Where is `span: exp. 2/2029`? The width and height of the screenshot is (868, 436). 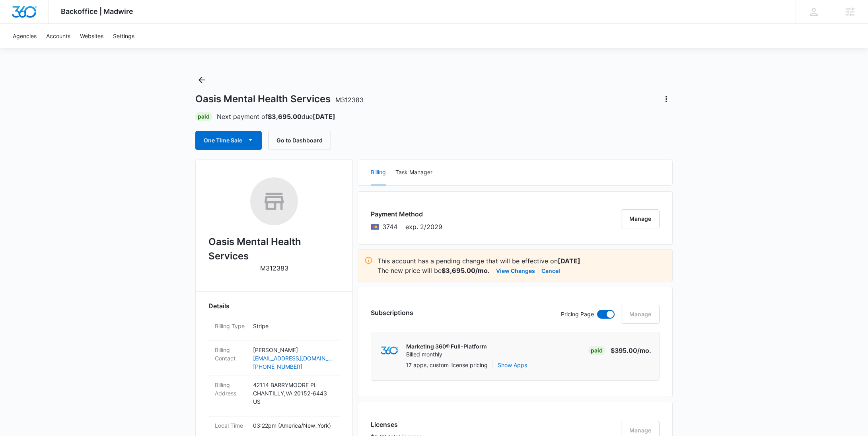 span: exp. 2/2029 is located at coordinates (424, 227).